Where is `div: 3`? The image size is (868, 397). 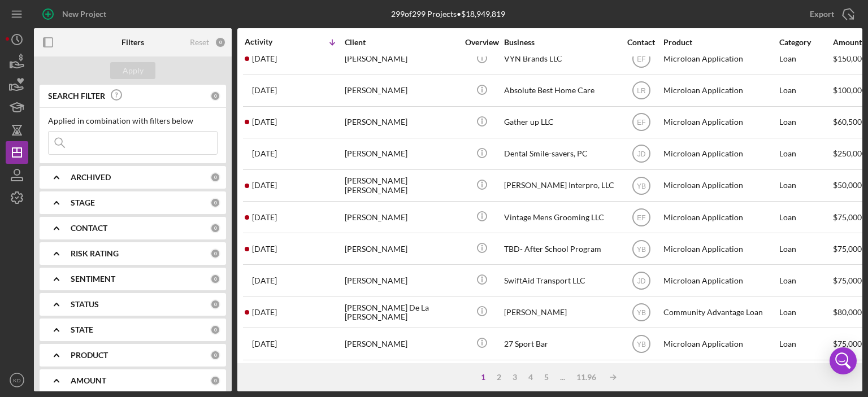
div: 3 is located at coordinates (515, 377).